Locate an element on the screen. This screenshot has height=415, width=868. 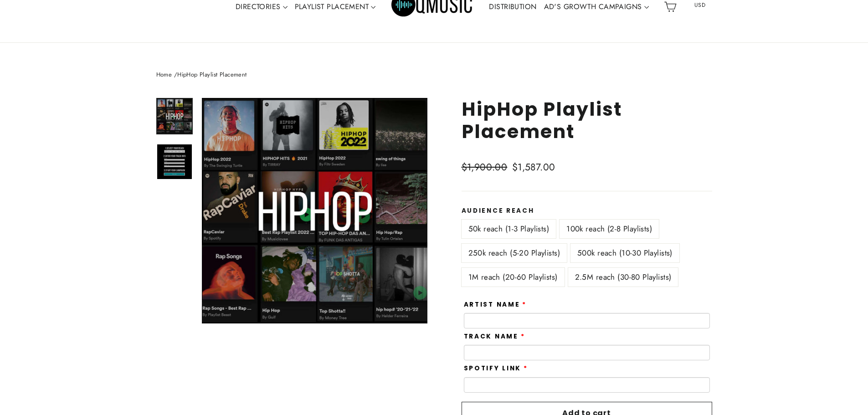
span: $1,900.00 is located at coordinates (484, 167).